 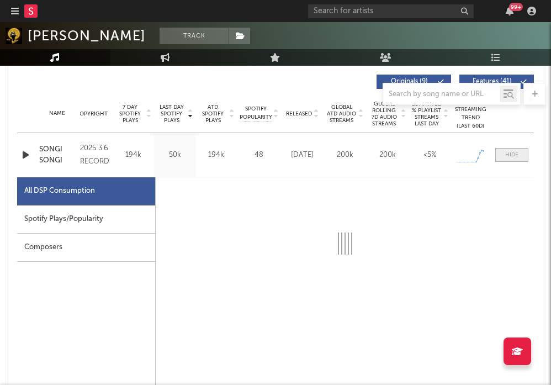 I want to click on input: Search by song name or URL, so click(x=441, y=94).